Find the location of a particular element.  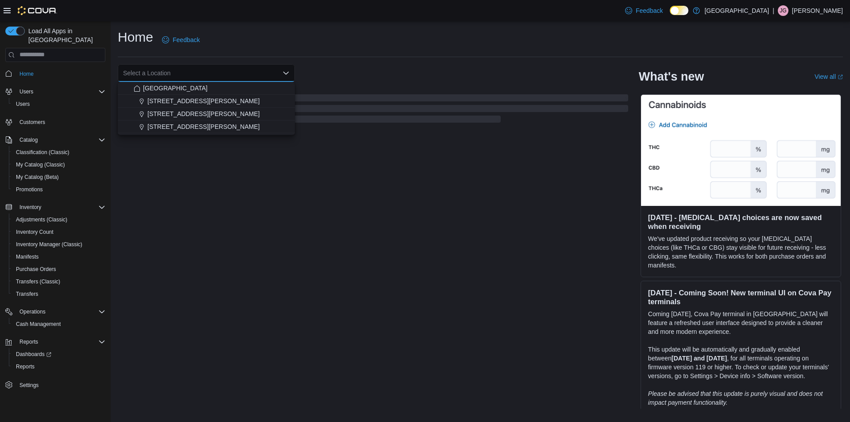

a: Customers is located at coordinates (32, 122).